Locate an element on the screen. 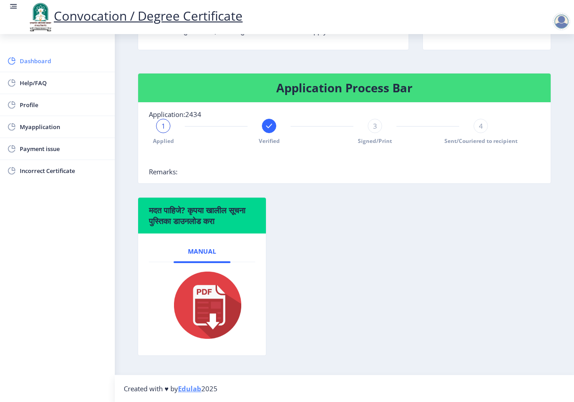 The height and width of the screenshot is (402, 574). span: Dashboard is located at coordinates (64, 61).